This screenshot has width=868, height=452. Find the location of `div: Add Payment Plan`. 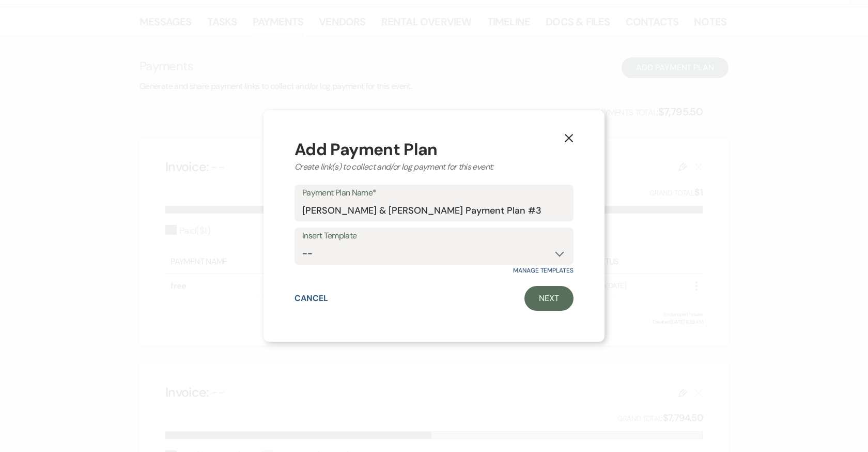

div: Add Payment Plan is located at coordinates (434, 150).